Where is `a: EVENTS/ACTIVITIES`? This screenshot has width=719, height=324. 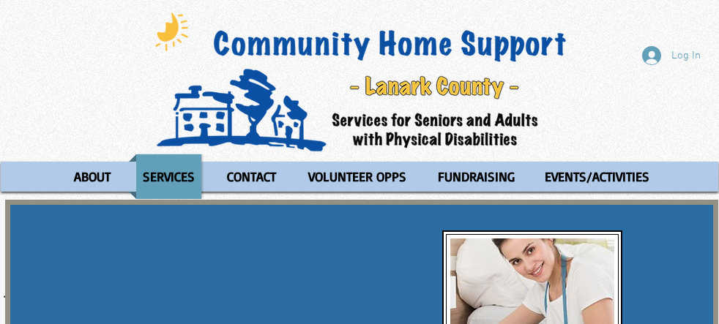 a: EVENTS/ACTIVITIES is located at coordinates (597, 176).